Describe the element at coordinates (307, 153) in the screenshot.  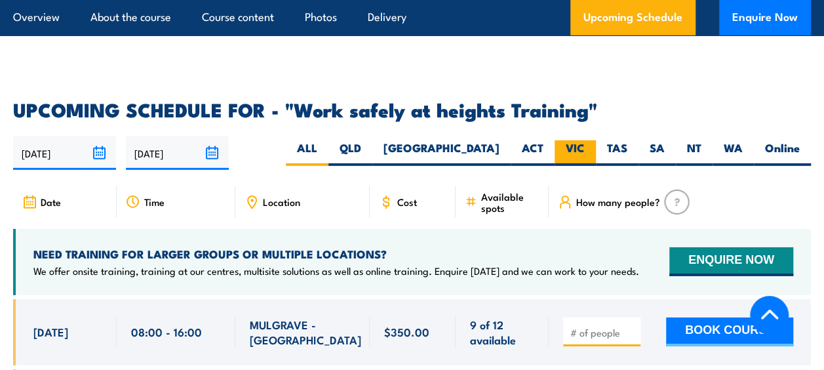
I see `label: ALL` at that location.